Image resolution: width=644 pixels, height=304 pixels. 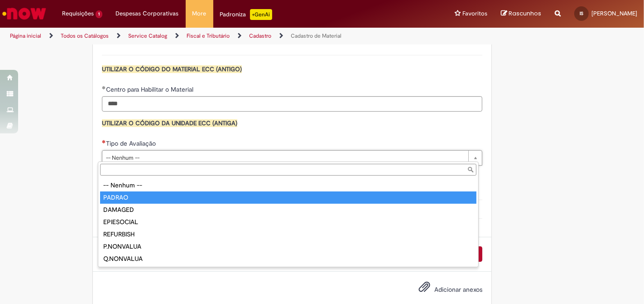 I want to click on div: DAMAGED, so click(x=288, y=210).